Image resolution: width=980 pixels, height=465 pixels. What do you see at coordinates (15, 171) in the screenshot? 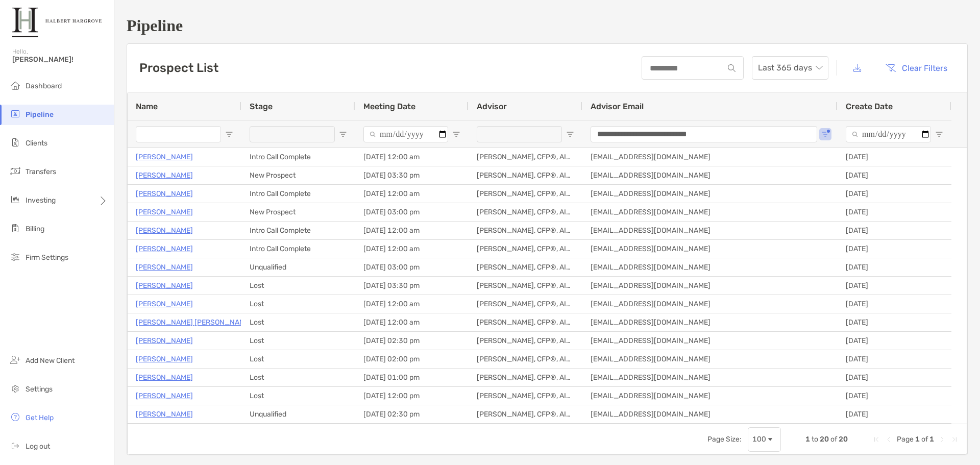
I see `img: transfers icon` at bounding box center [15, 171].